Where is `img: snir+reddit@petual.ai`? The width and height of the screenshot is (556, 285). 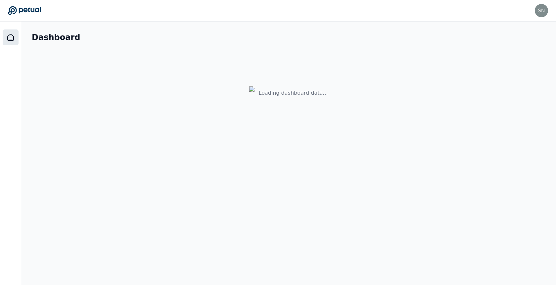 img: snir+reddit@petual.ai is located at coordinates (541, 11).